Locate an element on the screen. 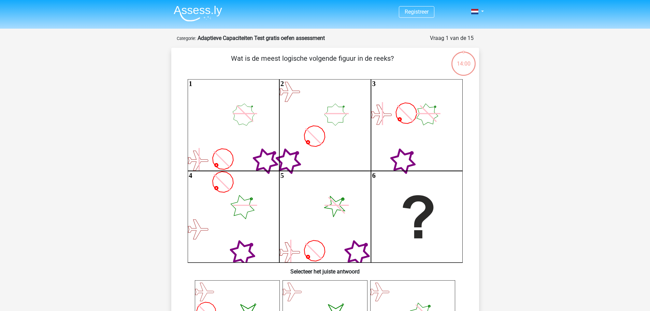 This screenshot has height=311, width=650. text: 6 is located at coordinates (374, 175).